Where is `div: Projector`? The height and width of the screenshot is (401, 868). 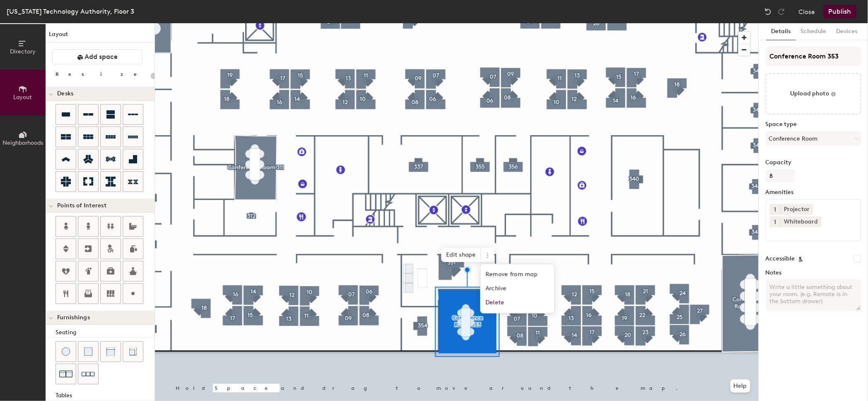 div: Projector is located at coordinates (796, 209).